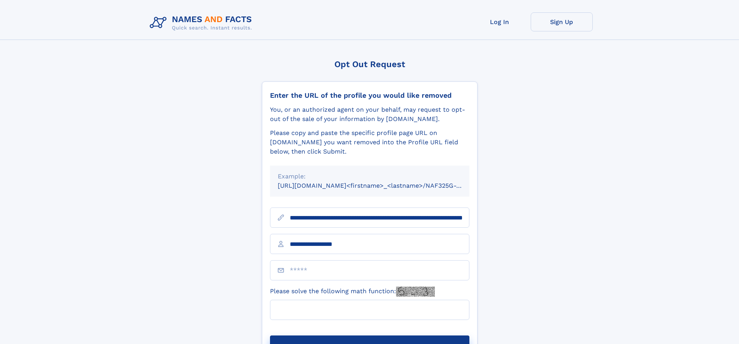 The image size is (739, 344). What do you see at coordinates (370, 114) in the screenshot?
I see `div: You, or an authorized agent on your behalf, may request to opt-out of the sale of your informatio...` at bounding box center [370, 114].